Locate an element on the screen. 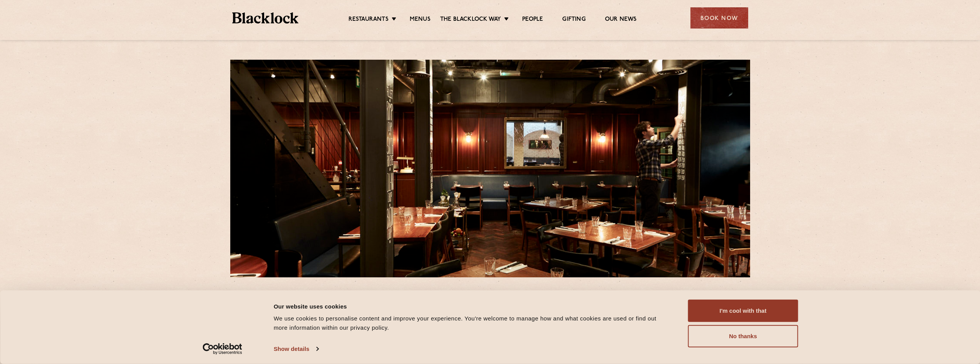 This screenshot has height=364, width=980. a: Show details is located at coordinates (296, 349).